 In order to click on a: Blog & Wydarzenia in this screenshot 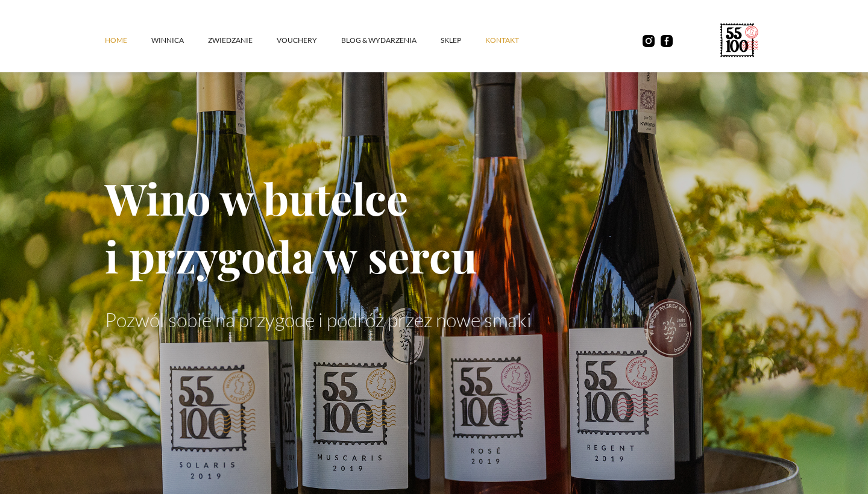, I will do `click(391, 40)`.